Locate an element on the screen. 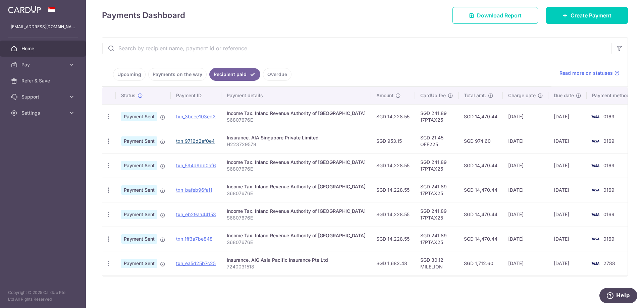 This screenshot has height=308, width=644. a: txn_594d9bb0af6 is located at coordinates (196, 165).